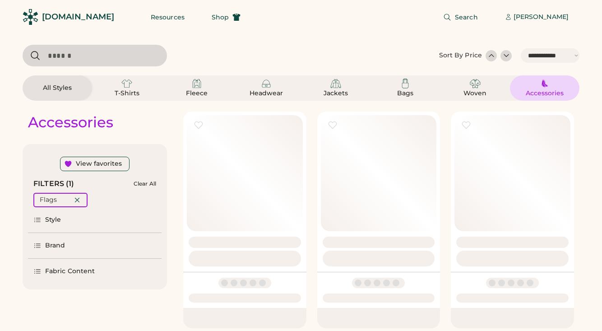  What do you see at coordinates (336, 93) in the screenshot?
I see `div: Jackets` at bounding box center [336, 93].